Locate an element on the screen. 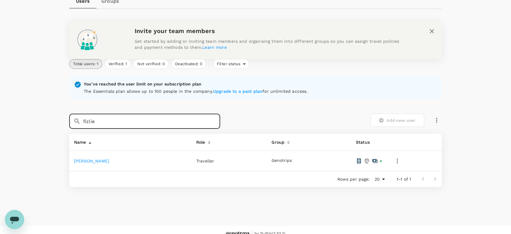 The width and height of the screenshot is (511, 234). p: Rows per page: is located at coordinates (353, 179).